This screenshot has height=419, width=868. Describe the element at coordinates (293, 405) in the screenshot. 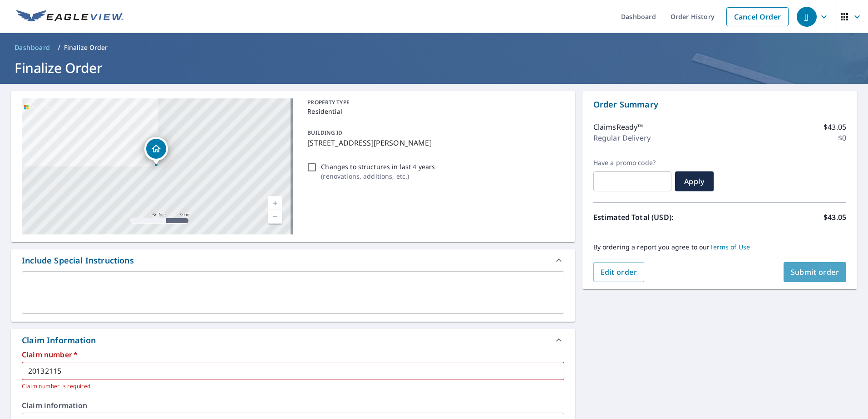

I see `label: Claim information` at that location.